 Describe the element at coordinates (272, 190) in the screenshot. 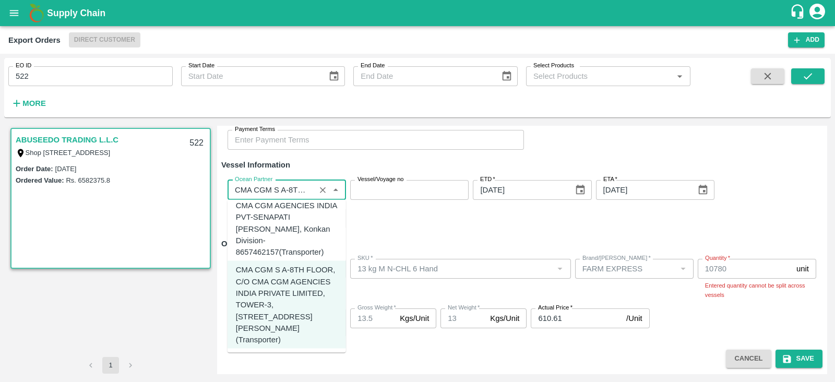

I see `input: Select Ocean Partner` at that location.